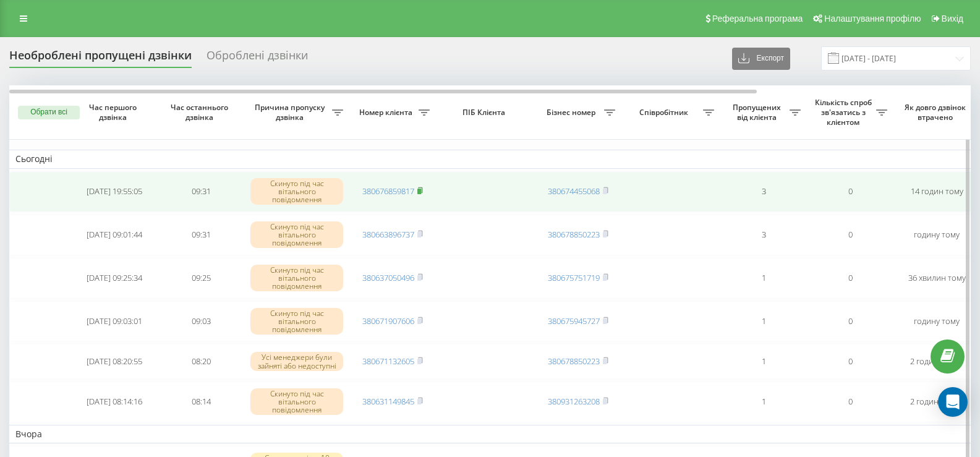 The height and width of the screenshot is (457, 980). What do you see at coordinates (114, 112) in the screenshot?
I see `span: Час першого дзвінка` at bounding box center [114, 112].